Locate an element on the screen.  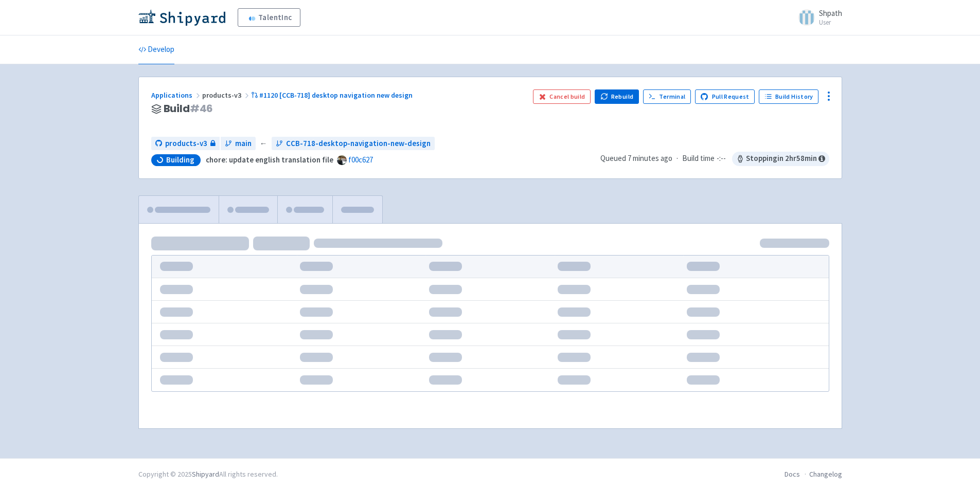
a: Changelog is located at coordinates (826, 474).